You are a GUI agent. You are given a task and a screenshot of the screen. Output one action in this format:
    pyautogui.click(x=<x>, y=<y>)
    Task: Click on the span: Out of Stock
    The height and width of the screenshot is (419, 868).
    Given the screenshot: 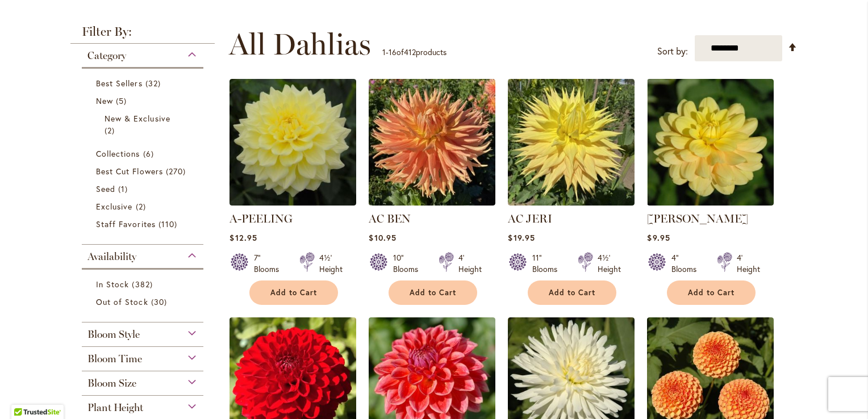 What is the action you would take?
    pyautogui.click(x=122, y=301)
    